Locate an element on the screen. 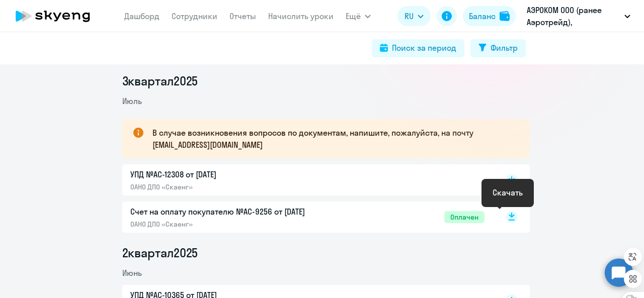  div: Фильтр is located at coordinates (504, 47).